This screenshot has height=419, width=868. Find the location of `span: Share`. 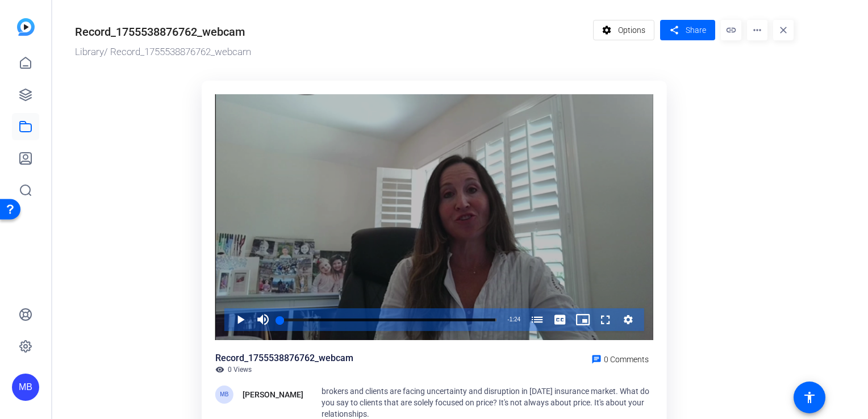

span: Share is located at coordinates (696, 30).